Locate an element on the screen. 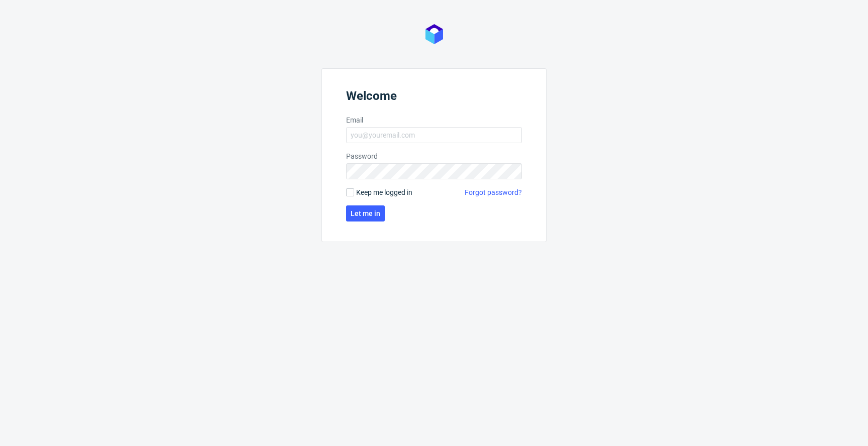 This screenshot has width=868, height=446. button: Let me in is located at coordinates (365, 214).